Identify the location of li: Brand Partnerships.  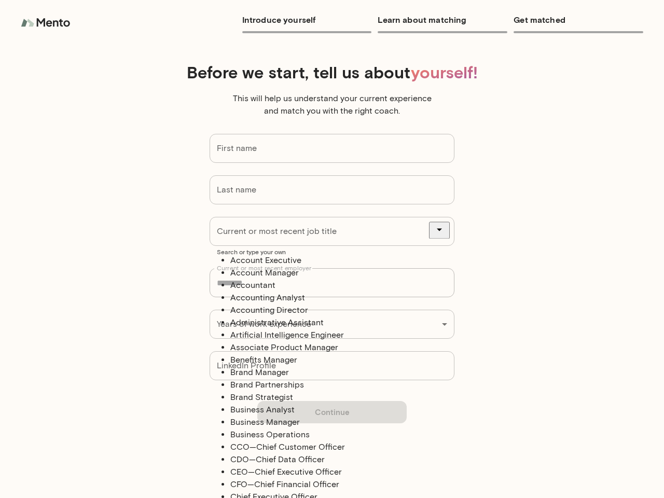
(342, 385).